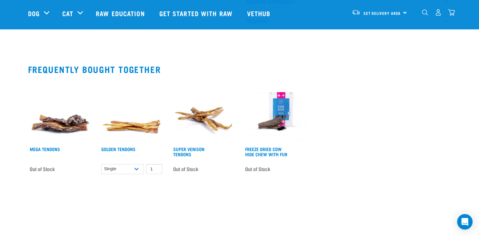 The image size is (479, 236). Describe the element at coordinates (425, 12) in the screenshot. I see `img: home-icon-1@2x.png` at that location.